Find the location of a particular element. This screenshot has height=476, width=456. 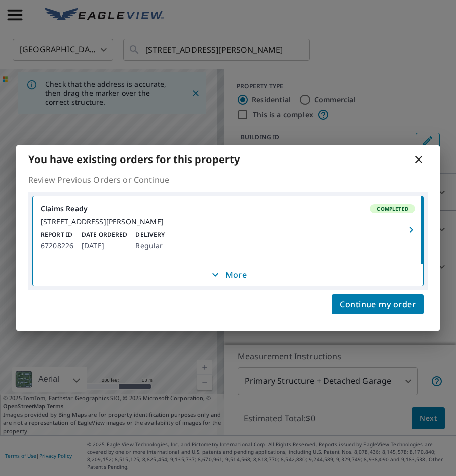

p: Date Ordered is located at coordinates (104, 235).